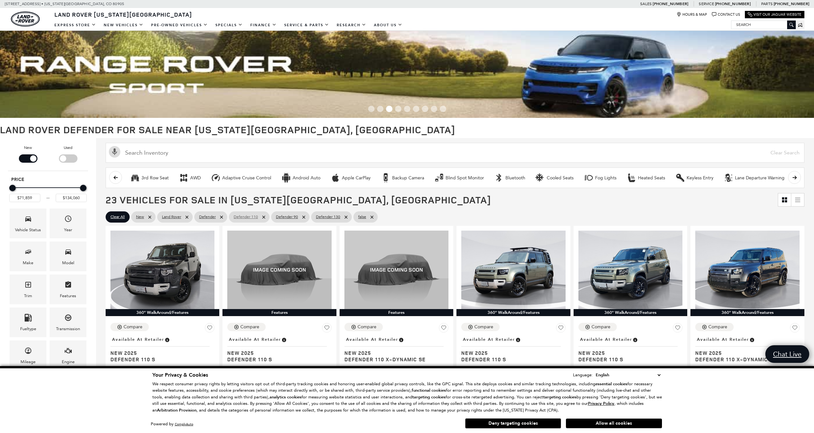 Image resolution: width=814 pixels, height=433 pixels. What do you see at coordinates (509, 178) in the screenshot?
I see `button: BluetoothBluetooth` at bounding box center [509, 178].